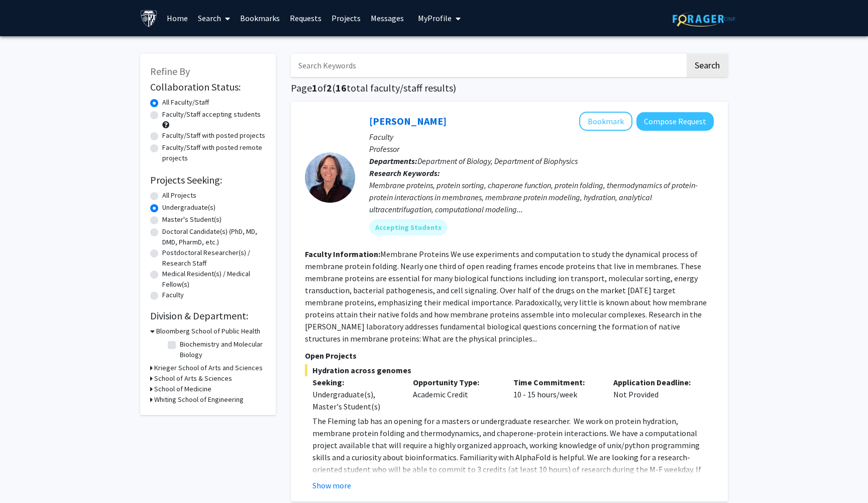 This screenshot has height=503, width=868. What do you see at coordinates (222, 349) in the screenshot?
I see `label: Biochemistry and Molecular Biology` at bounding box center [222, 349].